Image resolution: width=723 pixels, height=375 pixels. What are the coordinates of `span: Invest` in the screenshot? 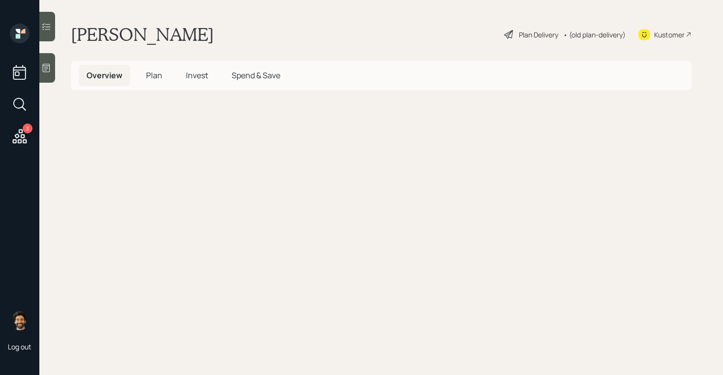 It's located at (197, 75).